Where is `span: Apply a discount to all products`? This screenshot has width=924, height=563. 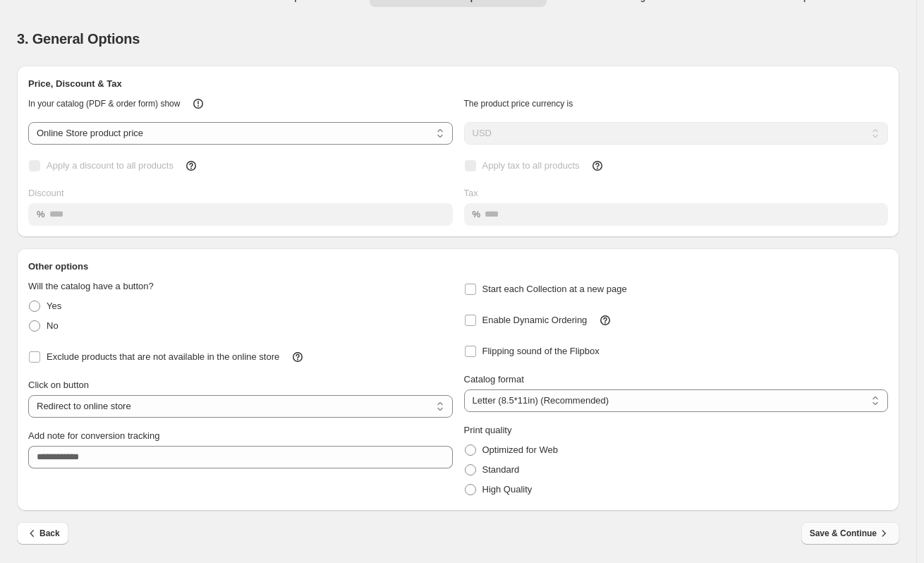
span: Apply a discount to all products is located at coordinates (110, 165).